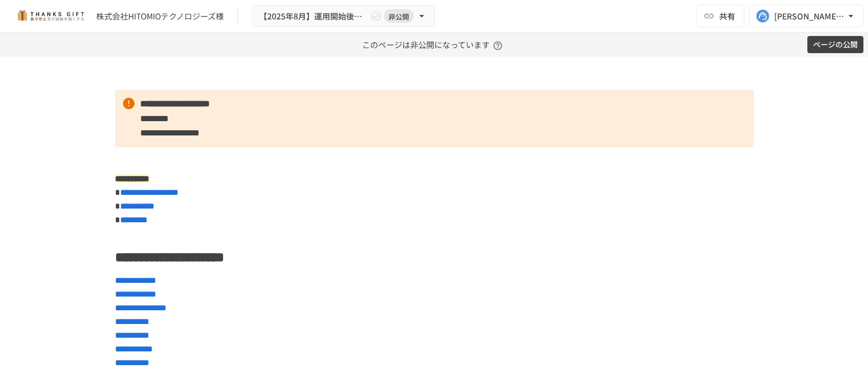  I want to click on img: mMP1OxWUAhQbsRWCurg7vIHe5HqDpP7qZo7fRoNLXQh, so click(50, 16).